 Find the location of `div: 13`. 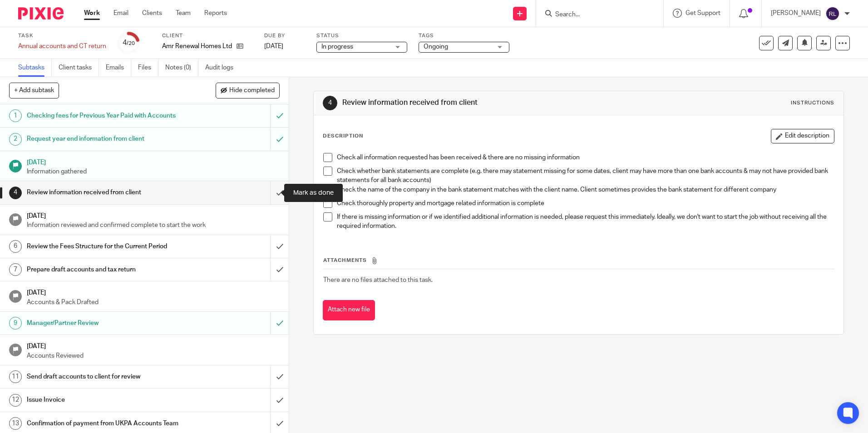

div: 13 is located at coordinates (16, 424).